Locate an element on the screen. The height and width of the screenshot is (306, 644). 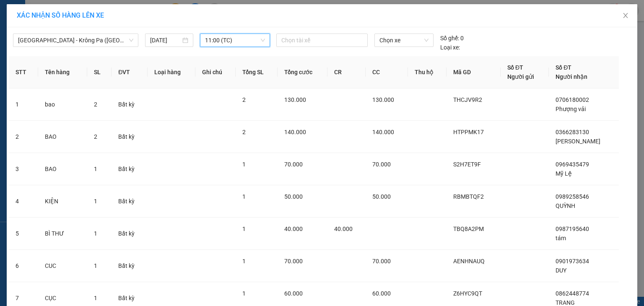
span: Số ghế: is located at coordinates (449, 38).